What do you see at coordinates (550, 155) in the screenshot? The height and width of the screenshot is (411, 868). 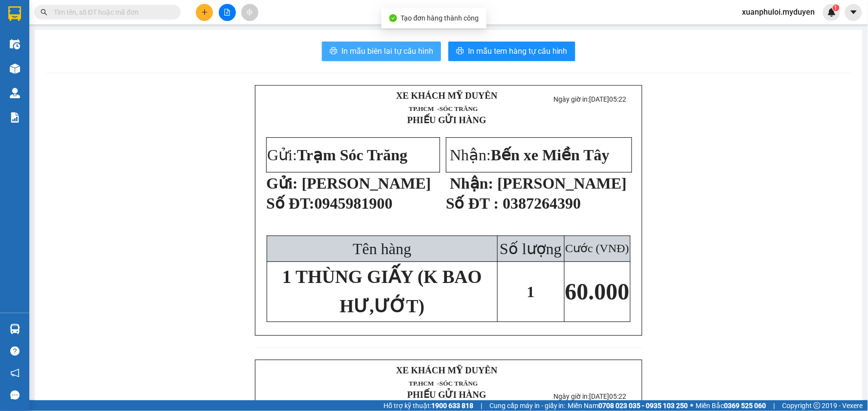 I see `span: Bến xe Miền Tây` at bounding box center [550, 155].